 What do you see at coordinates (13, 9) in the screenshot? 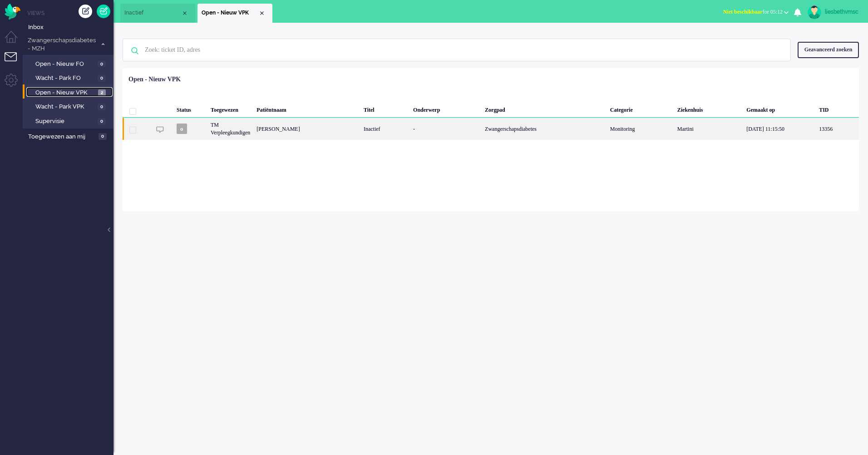
I see `a: Omnidesk` at bounding box center [13, 9].